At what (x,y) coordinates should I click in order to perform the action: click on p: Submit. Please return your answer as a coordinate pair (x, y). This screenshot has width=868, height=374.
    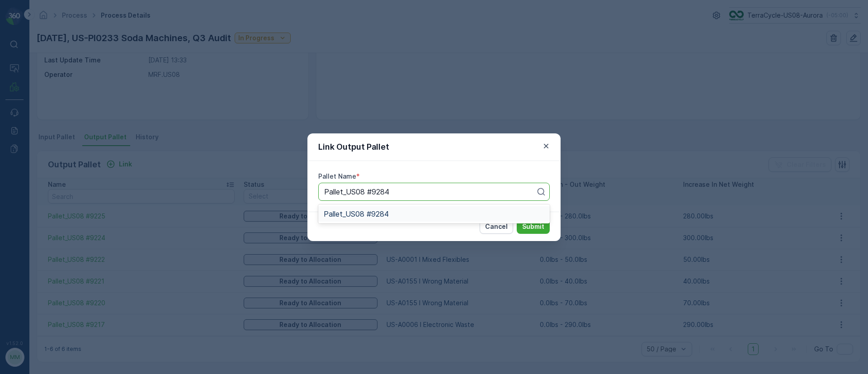
    Looking at the image, I should click on (534, 227).